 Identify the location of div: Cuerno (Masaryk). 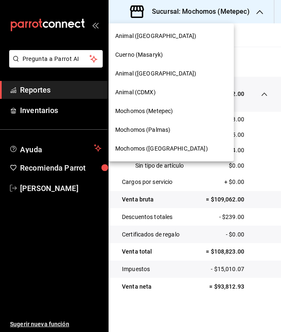
(171, 55).